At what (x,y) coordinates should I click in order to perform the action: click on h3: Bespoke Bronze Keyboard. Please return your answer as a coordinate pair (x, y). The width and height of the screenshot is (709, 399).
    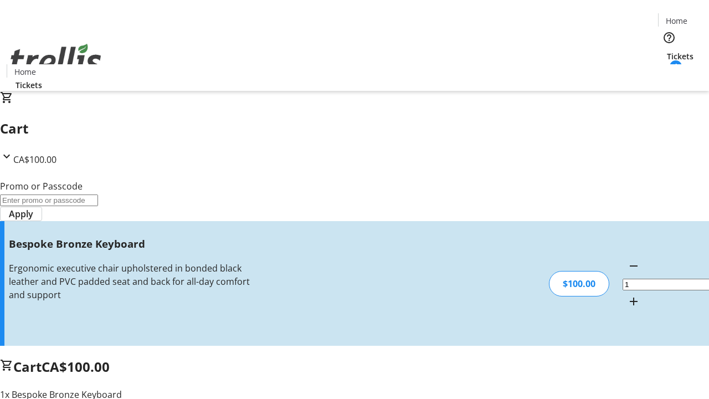
    Looking at the image, I should click on (130, 244).